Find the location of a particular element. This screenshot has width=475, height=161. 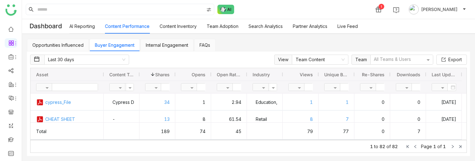

gtmb-cell-renderer: 74 is located at coordinates (193, 131).